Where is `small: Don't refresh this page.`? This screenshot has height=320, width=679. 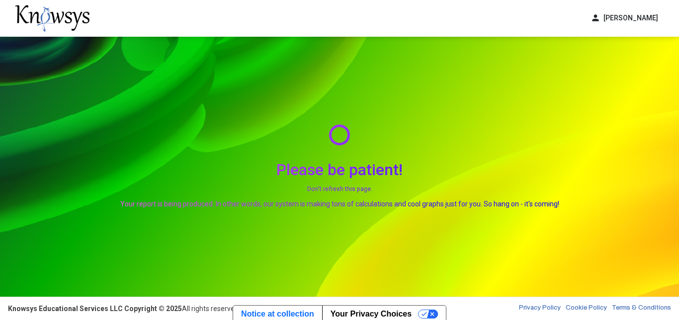
small: Don't refresh this page. is located at coordinates (339, 189).